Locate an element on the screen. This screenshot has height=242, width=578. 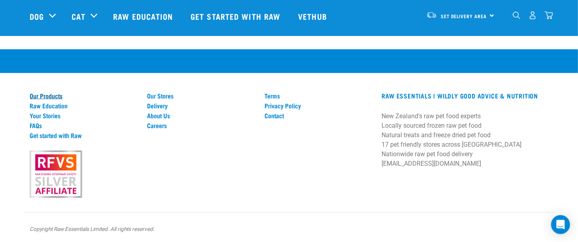
img: rfvs.png is located at coordinates (56, 174).